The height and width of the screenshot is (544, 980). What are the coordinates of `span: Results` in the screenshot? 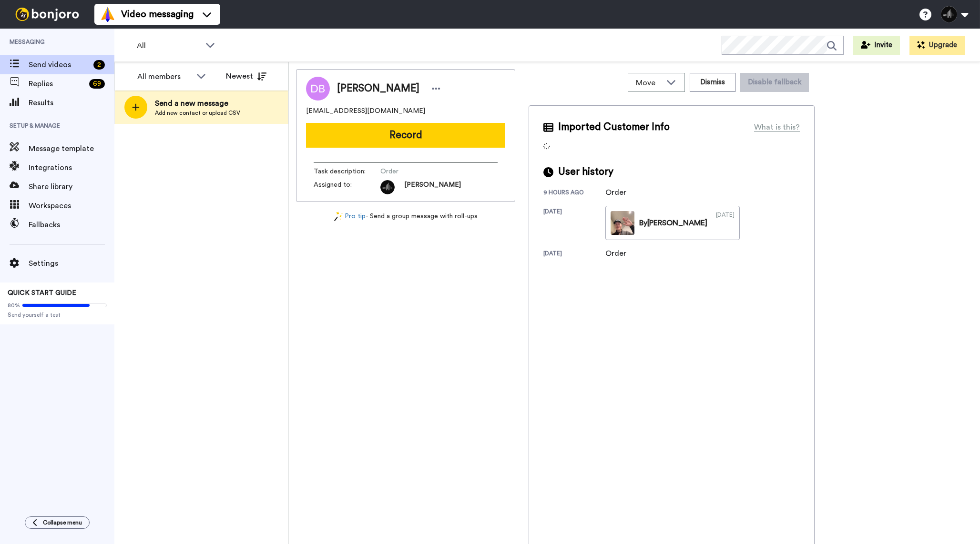 It's located at (72, 103).